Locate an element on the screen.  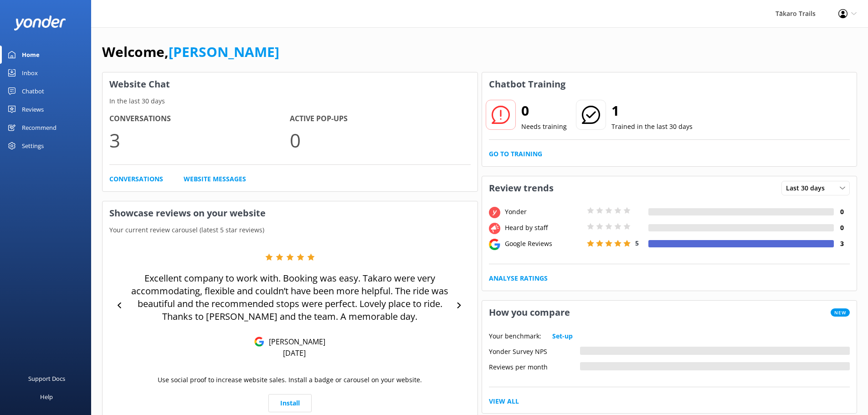
a: Go to Training is located at coordinates (515, 154).